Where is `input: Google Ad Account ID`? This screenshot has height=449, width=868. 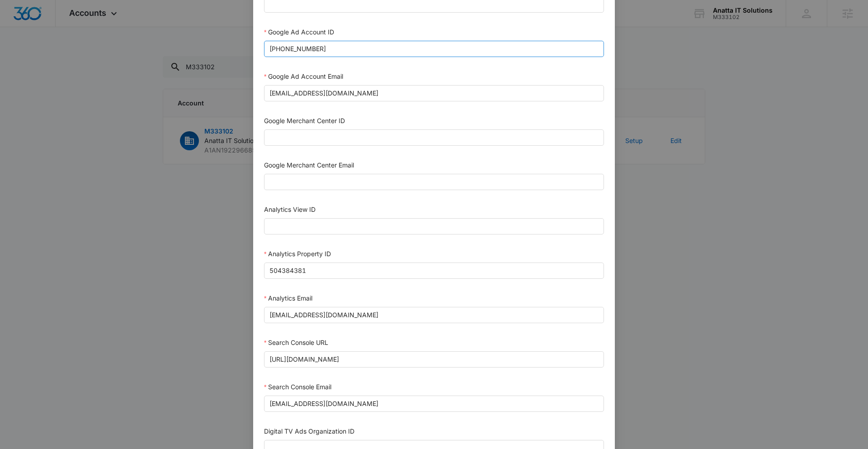 input: Google Ad Account ID is located at coordinates (434, 49).